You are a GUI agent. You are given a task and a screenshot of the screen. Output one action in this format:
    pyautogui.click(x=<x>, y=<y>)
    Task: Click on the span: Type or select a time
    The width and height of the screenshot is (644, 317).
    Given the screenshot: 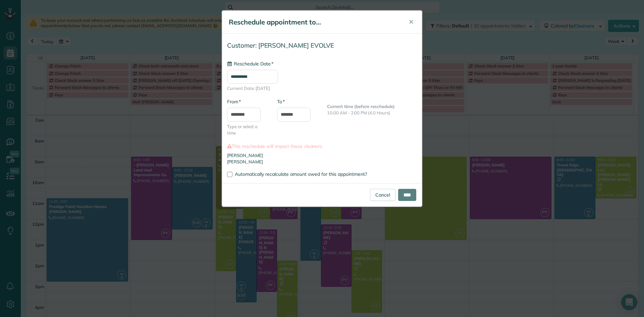 What is the action you would take?
    pyautogui.click(x=247, y=130)
    